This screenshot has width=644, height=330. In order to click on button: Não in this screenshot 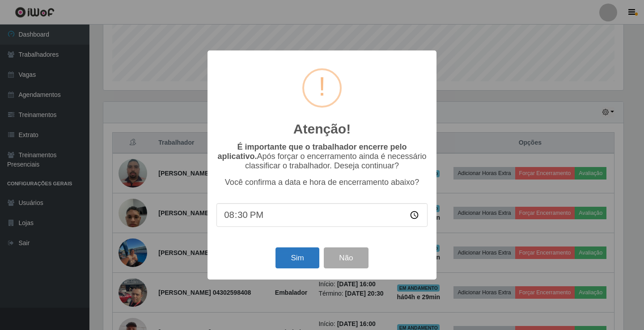, I will do `click(345, 258)`.